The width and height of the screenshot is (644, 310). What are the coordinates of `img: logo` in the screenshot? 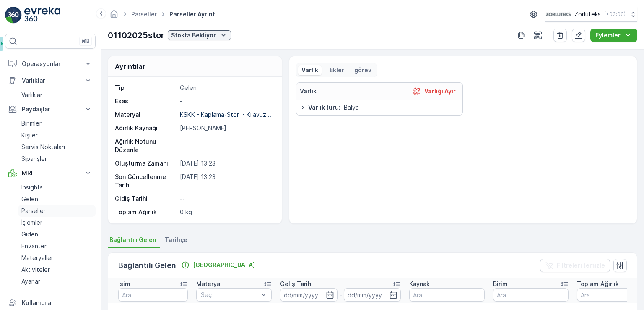 It's located at (14, 15).